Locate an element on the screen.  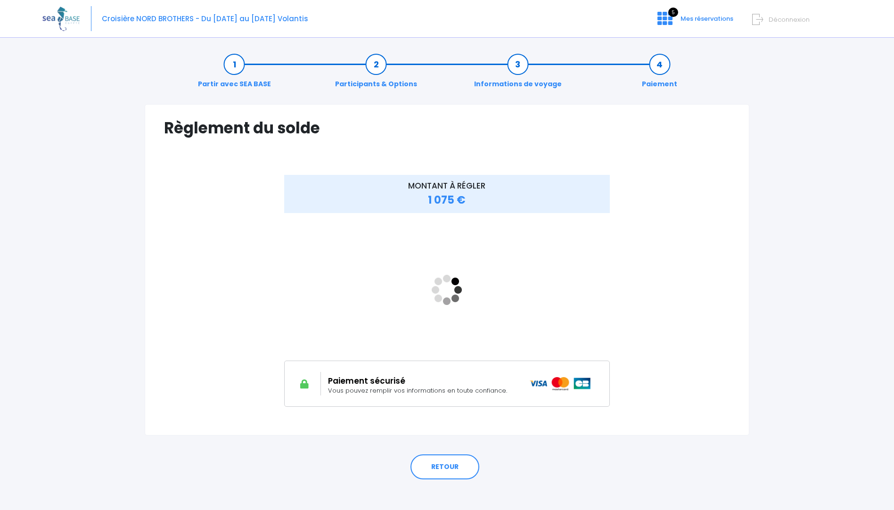
span: MONTANT À RÉGLER is located at coordinates (447, 186).